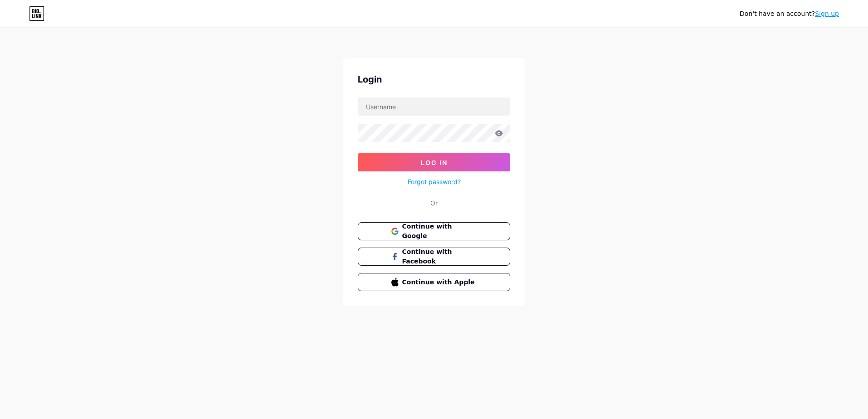 The image size is (868, 419). What do you see at coordinates (434, 282) in the screenshot?
I see `button: Continue with Apple` at bounding box center [434, 282].